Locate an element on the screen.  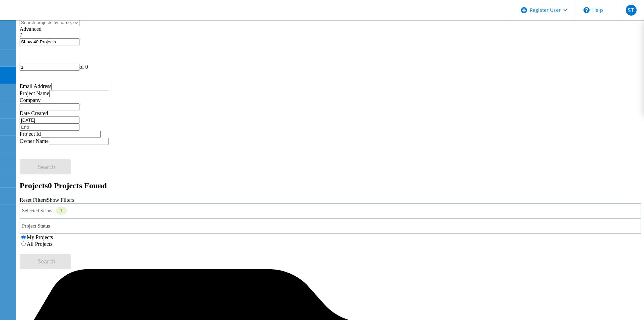
a: Show Filters is located at coordinates (60, 200).